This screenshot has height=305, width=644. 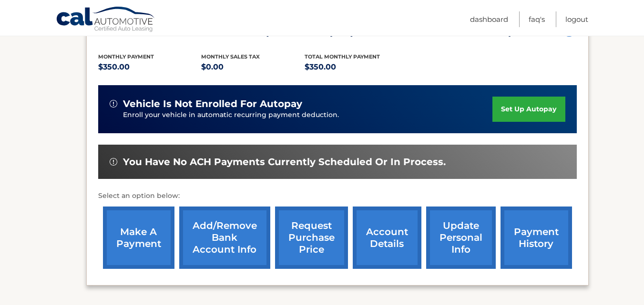 What do you see at coordinates (528, 109) in the screenshot?
I see `a: set up autopay` at bounding box center [528, 109].